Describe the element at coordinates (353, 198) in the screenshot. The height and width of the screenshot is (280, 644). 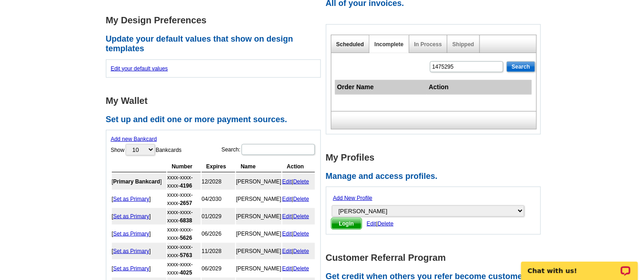
I see `a: Add New Profile` at that location.